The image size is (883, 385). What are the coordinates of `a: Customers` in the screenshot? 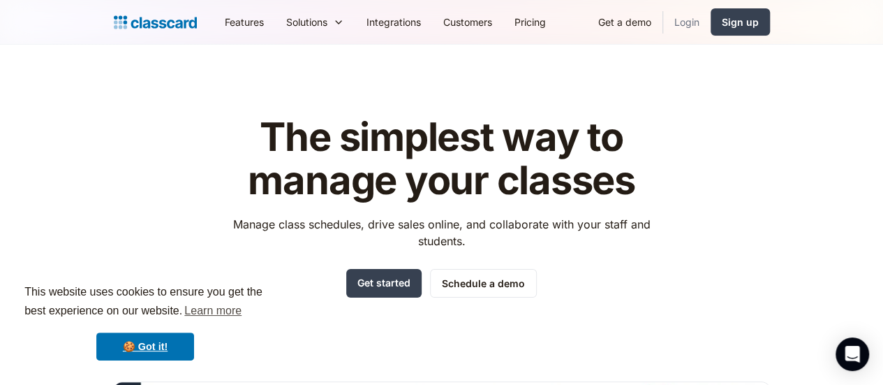 It's located at (468, 22).